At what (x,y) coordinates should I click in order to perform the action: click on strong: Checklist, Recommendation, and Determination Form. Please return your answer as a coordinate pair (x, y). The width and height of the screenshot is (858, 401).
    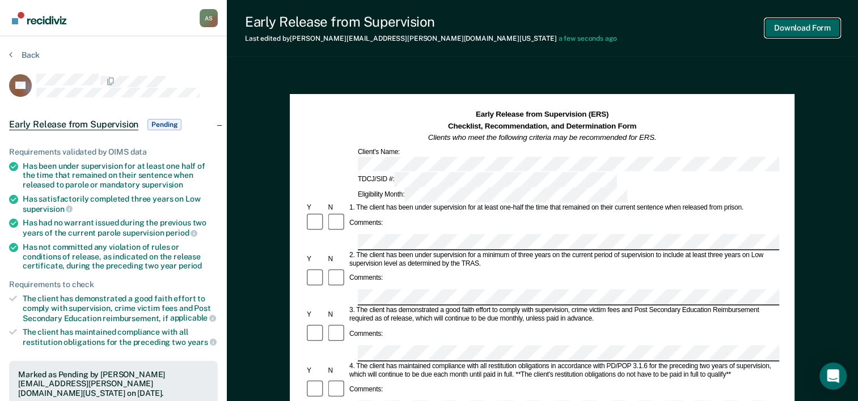
    Looking at the image, I should click on (542, 126).